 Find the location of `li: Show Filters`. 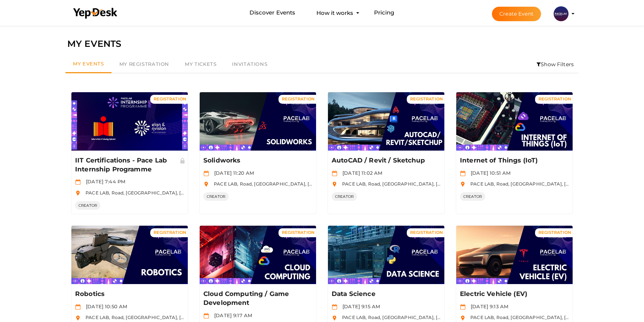

li: Show Filters is located at coordinates (555, 64).